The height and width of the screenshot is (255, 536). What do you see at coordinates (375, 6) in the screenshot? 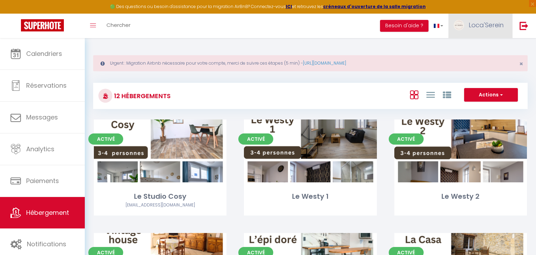
I see `a: créneaux d'ouverture de la salle migration` at bounding box center [375, 6].